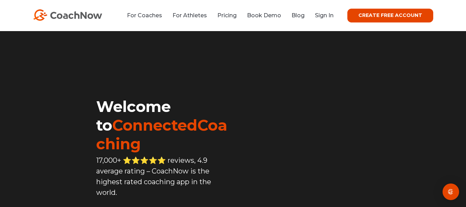 This screenshot has height=207, width=466. Describe the element at coordinates (190, 15) in the screenshot. I see `a: For Athletes` at that location.